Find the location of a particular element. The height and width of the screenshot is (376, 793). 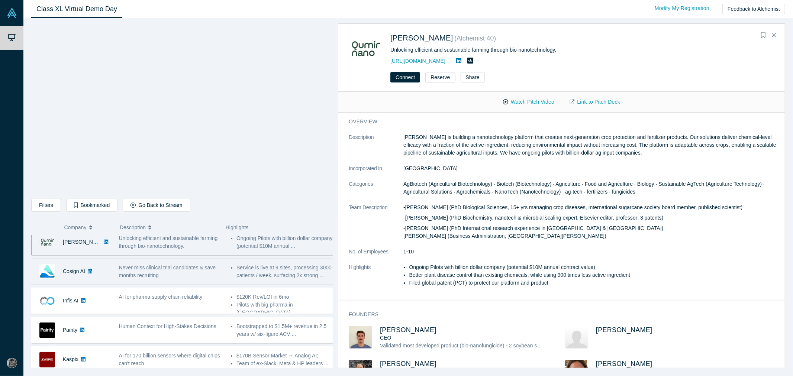

div: Unlocking efficient and sustainable farming through bio-nanotechnology. is located at coordinates (514, 50).